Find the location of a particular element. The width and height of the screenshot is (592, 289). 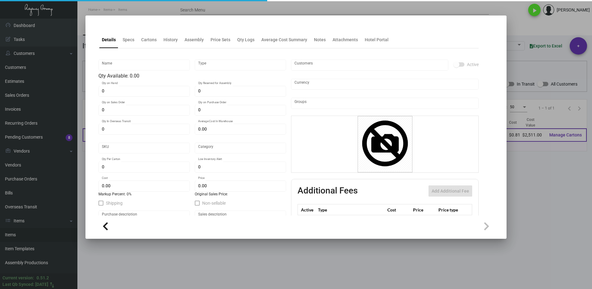

div: Notes is located at coordinates (320, 40).